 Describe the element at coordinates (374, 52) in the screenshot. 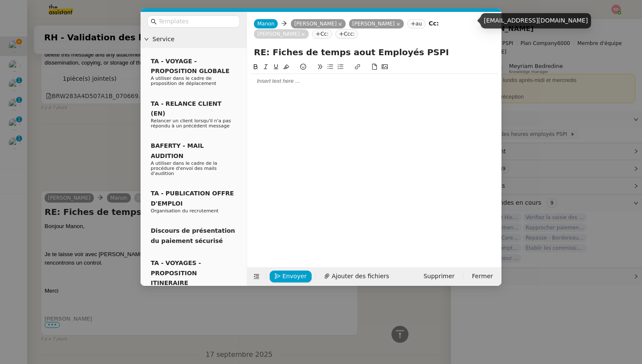

I see `input: Subject` at that location.